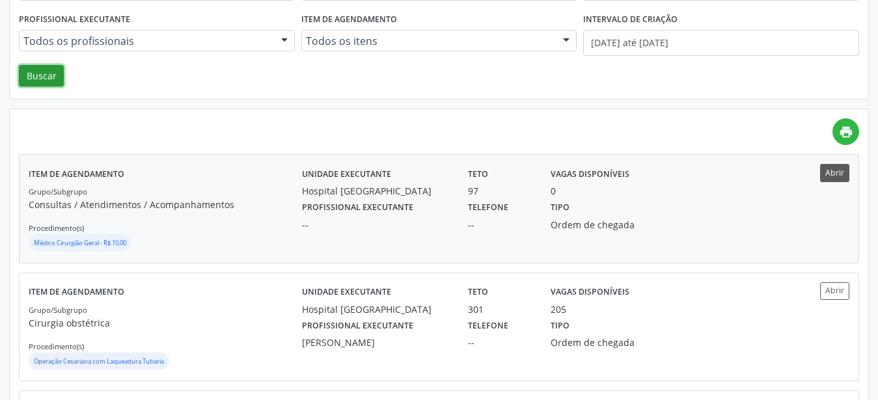 This screenshot has width=878, height=400. What do you see at coordinates (630, 20) in the screenshot?
I see `label: Intervalo de criação` at bounding box center [630, 20].